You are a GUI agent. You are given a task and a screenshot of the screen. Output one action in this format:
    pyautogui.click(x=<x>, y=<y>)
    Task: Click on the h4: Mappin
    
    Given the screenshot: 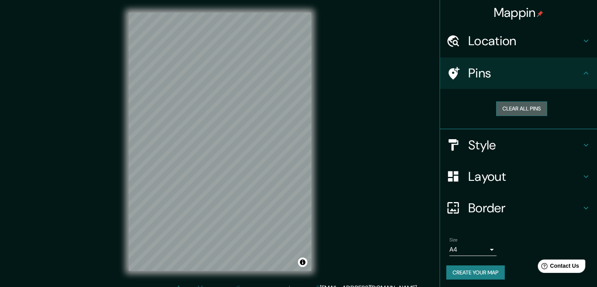 What is the action you would take?
    pyautogui.click(x=519, y=13)
    